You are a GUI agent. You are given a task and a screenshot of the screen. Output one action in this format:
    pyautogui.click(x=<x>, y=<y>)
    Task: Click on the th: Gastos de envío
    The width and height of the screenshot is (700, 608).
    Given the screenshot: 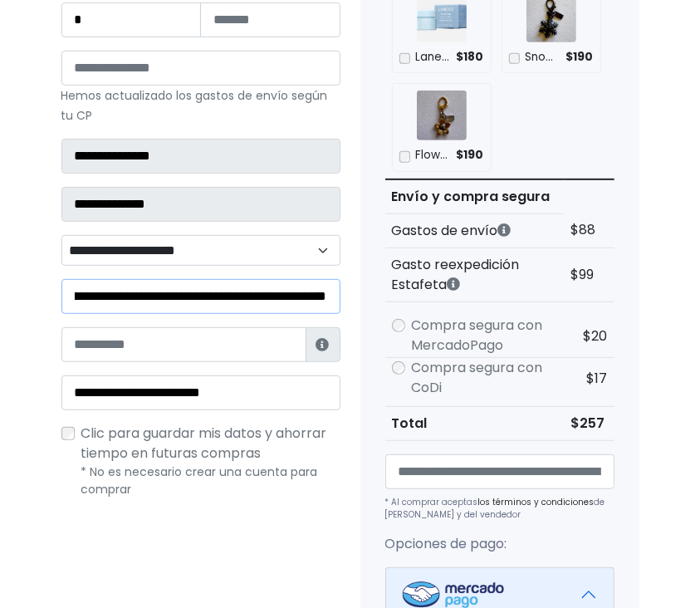 What is the action you would take?
    pyautogui.click(x=474, y=230)
    